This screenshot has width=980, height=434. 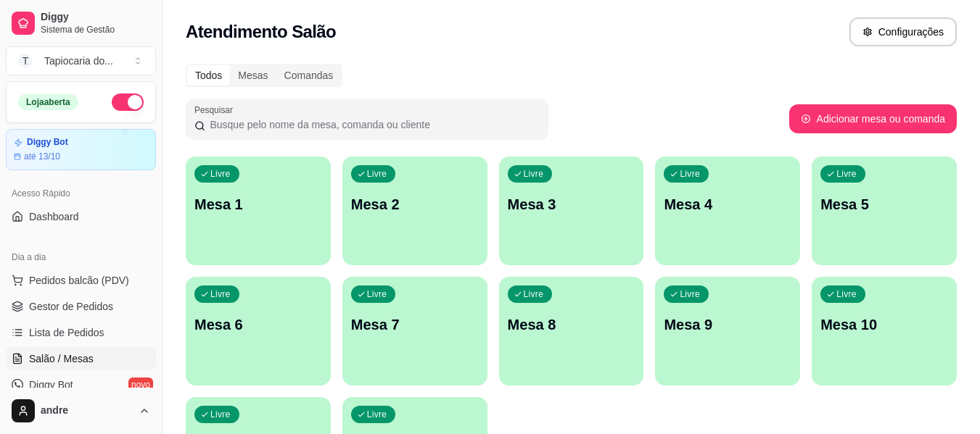 What do you see at coordinates (81, 359) in the screenshot?
I see `a: Salão / Mesas` at bounding box center [81, 359].